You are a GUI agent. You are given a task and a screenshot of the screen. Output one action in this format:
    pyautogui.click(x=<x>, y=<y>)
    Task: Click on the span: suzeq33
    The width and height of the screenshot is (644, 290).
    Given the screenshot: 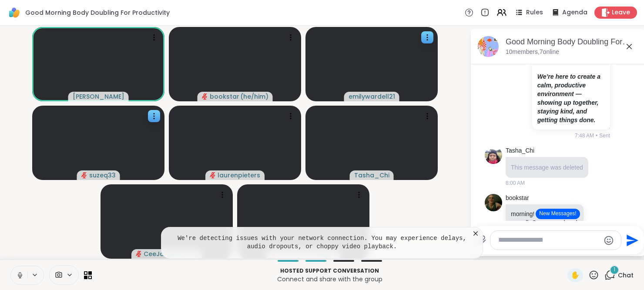 What is the action you would take?
    pyautogui.click(x=102, y=175)
    